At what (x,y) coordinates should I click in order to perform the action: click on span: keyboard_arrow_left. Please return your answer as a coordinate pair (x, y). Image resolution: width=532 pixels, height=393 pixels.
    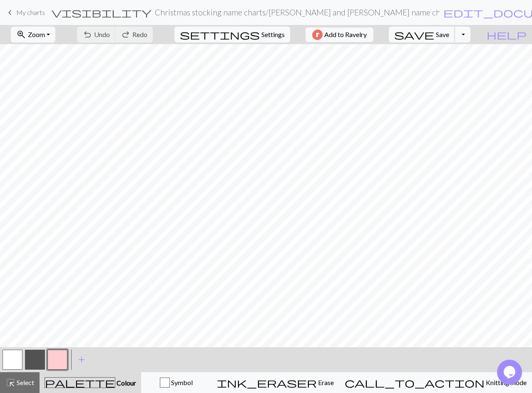
    Looking at the image, I should click on (10, 13).